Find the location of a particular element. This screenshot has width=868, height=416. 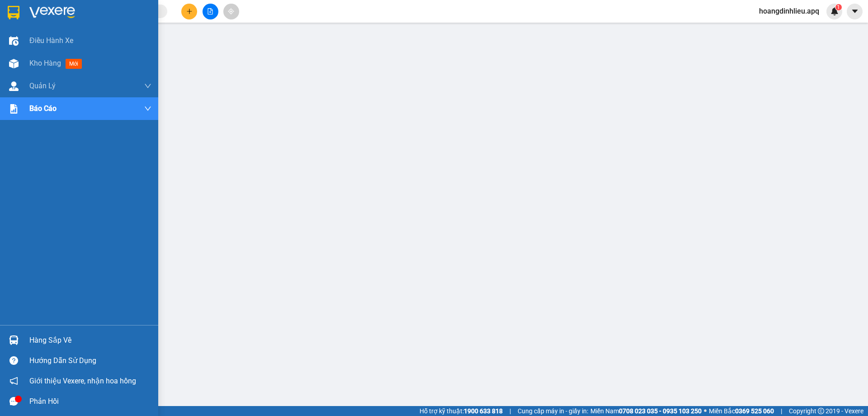

sup: 1 is located at coordinates (838, 7).